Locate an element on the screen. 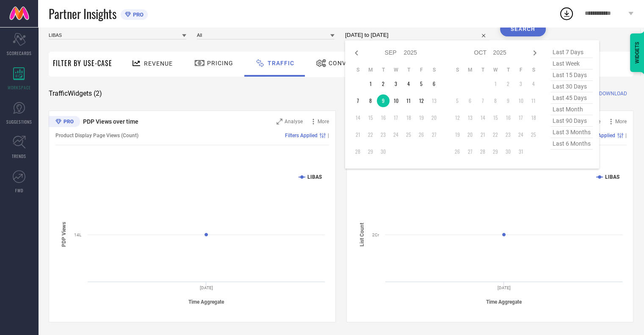  td: Mon Sep 15 2025 is located at coordinates (370, 118).